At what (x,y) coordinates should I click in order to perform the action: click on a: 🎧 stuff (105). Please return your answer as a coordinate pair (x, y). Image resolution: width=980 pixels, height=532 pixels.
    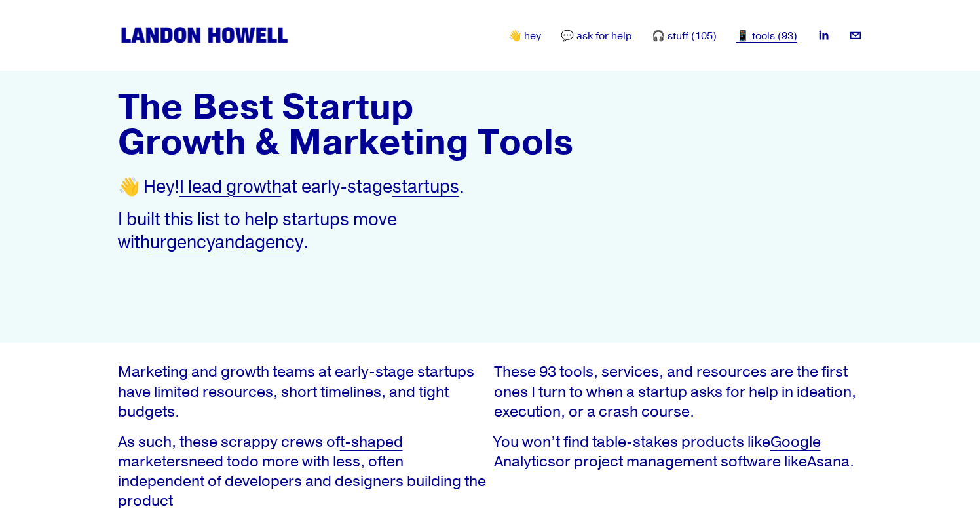
    Looking at the image, I should click on (684, 36).